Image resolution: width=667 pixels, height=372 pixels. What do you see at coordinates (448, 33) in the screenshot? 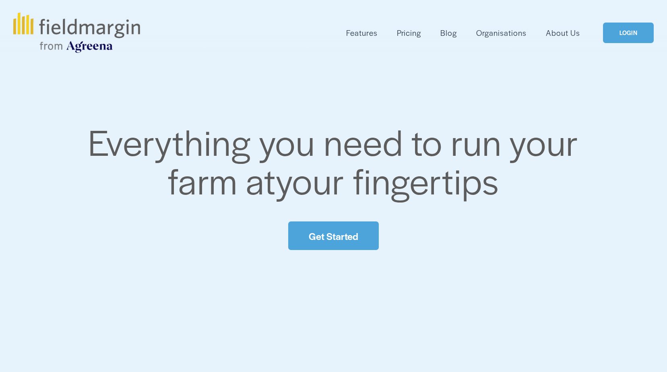
I see `a: Blog` at bounding box center [448, 33].